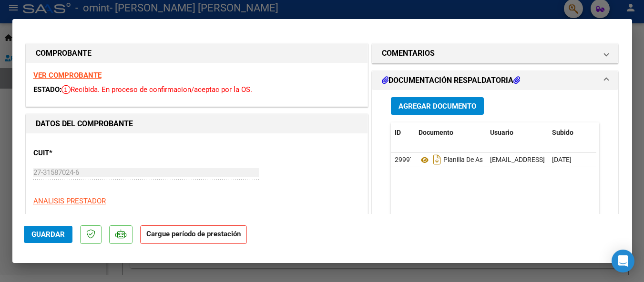 Image resolution: width=644 pixels, height=282 pixels. I want to click on div: Open Intercom Messenger, so click(624, 261).